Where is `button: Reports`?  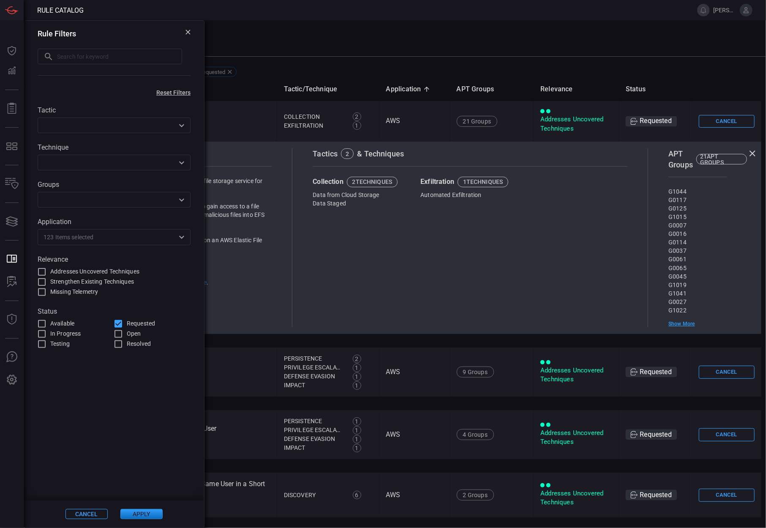 button: Reports is located at coordinates (12, 109).